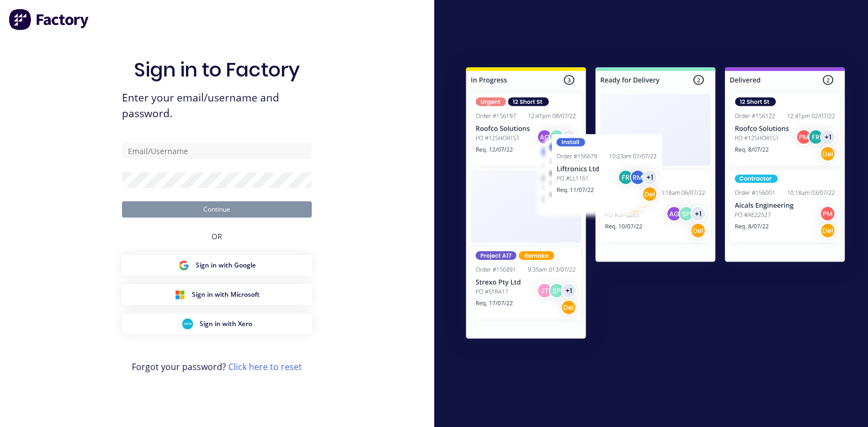 This screenshot has height=427, width=868. I want to click on button: Google Sign inSign in with Google, so click(217, 266).